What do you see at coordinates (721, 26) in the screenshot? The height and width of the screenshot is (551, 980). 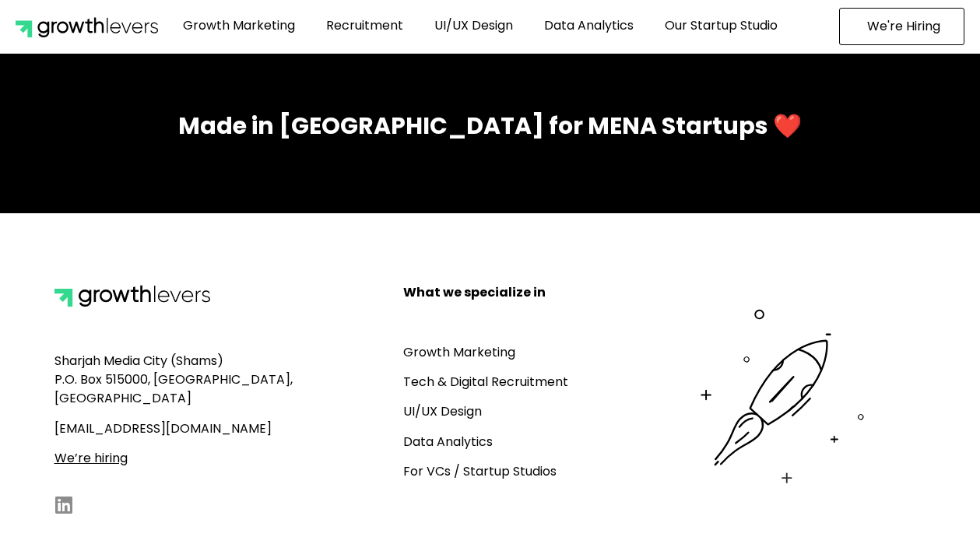 I see `a: Our Startup Studio` at bounding box center [721, 26].